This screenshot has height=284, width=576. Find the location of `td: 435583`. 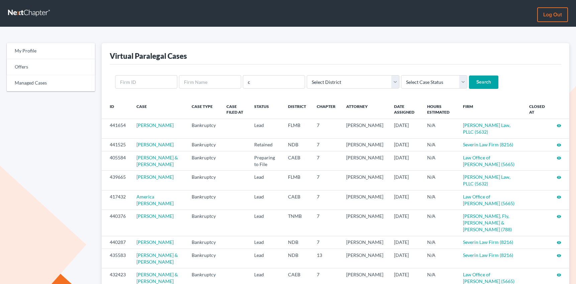

td: 435583 is located at coordinates (116, 259).